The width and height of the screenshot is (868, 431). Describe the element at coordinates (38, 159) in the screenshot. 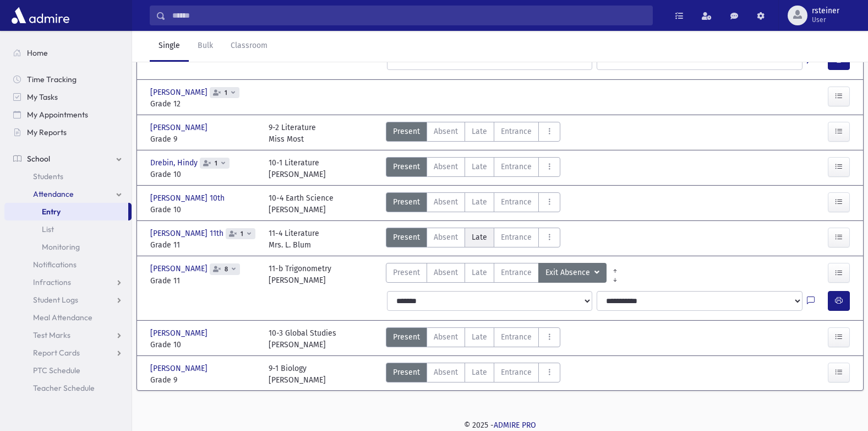

I see `span: School` at that location.